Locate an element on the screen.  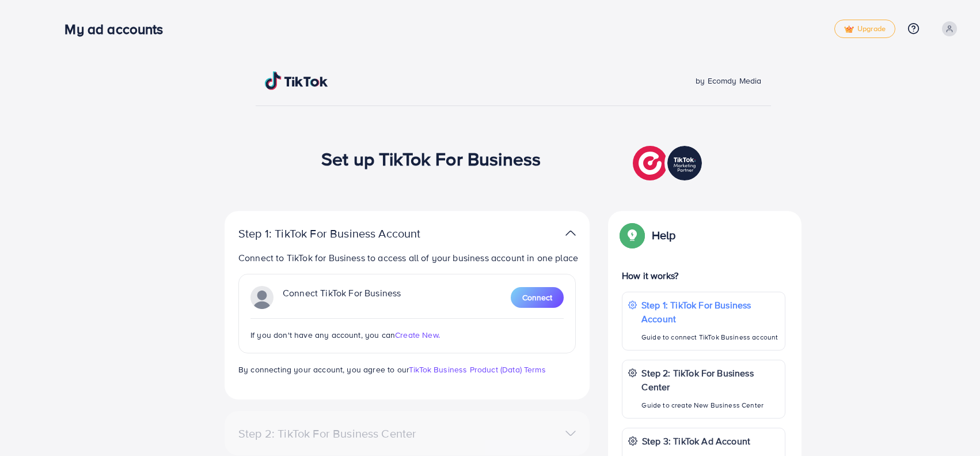
p: How it works? is located at coordinates (704, 276).